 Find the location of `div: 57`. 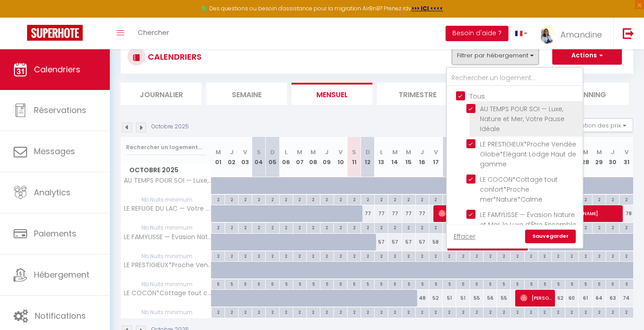

div: 57 is located at coordinates (409, 242).